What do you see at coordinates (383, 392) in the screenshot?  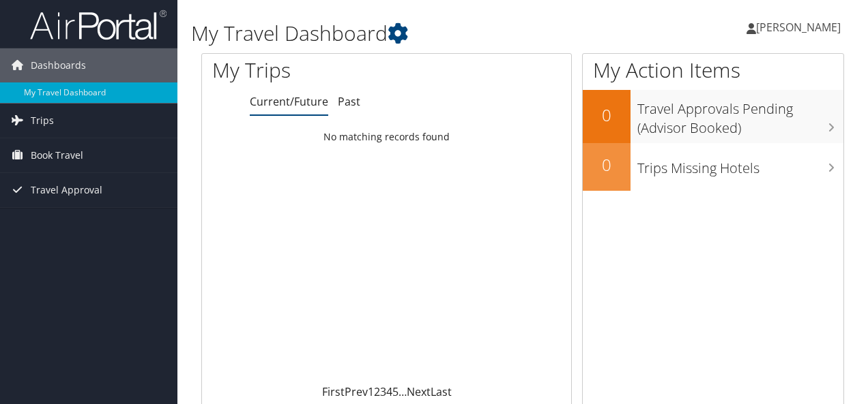 I see `a: 3` at bounding box center [383, 392].